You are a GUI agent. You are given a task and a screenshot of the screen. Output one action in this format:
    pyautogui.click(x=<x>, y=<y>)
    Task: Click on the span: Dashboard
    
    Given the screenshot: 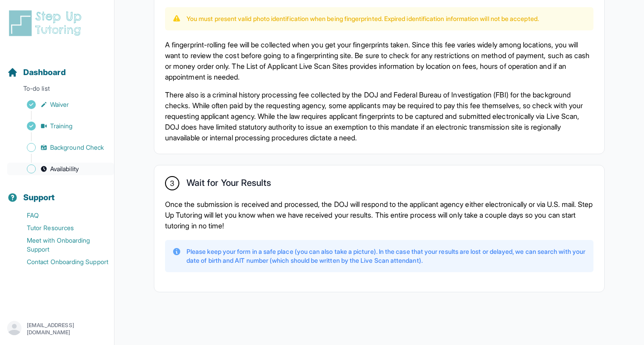 What is the action you would take?
    pyautogui.click(x=45, y=73)
    